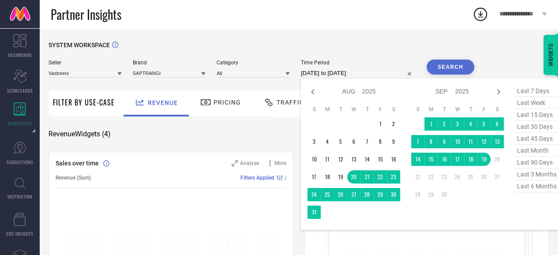  I want to click on span: Time Period, so click(358, 63).